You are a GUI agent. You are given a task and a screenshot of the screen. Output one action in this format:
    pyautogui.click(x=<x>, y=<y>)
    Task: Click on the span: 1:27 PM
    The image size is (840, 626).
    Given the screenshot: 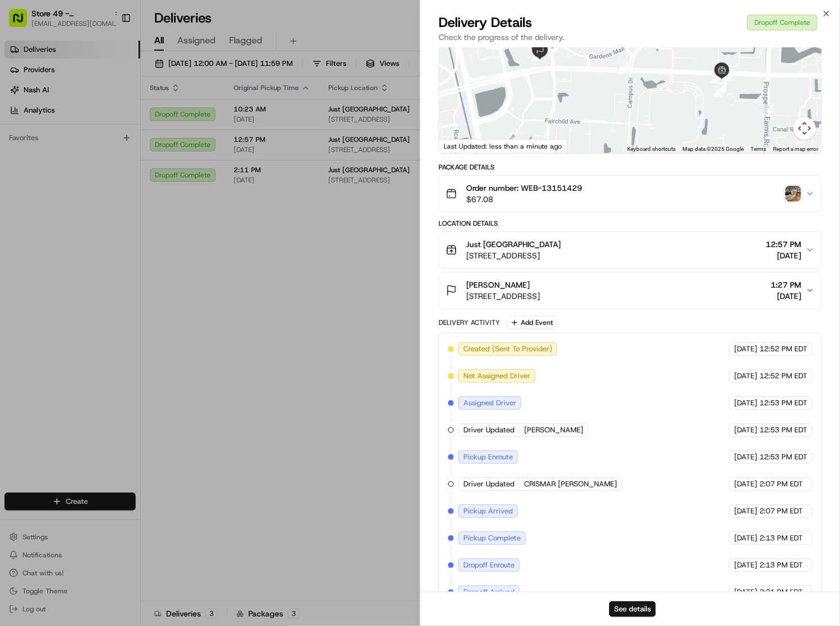 What is the action you would take?
    pyautogui.click(x=785, y=285)
    